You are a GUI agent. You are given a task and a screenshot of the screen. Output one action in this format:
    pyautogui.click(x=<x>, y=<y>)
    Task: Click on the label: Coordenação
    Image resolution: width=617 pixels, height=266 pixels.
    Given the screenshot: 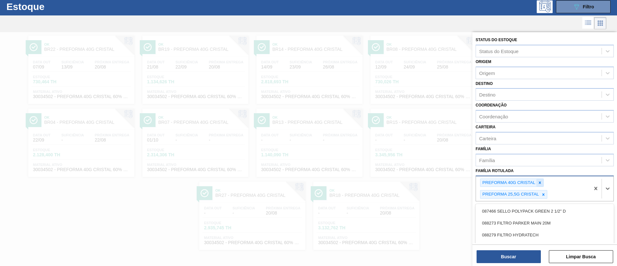 What is the action you would take?
    pyautogui.click(x=491, y=105)
    